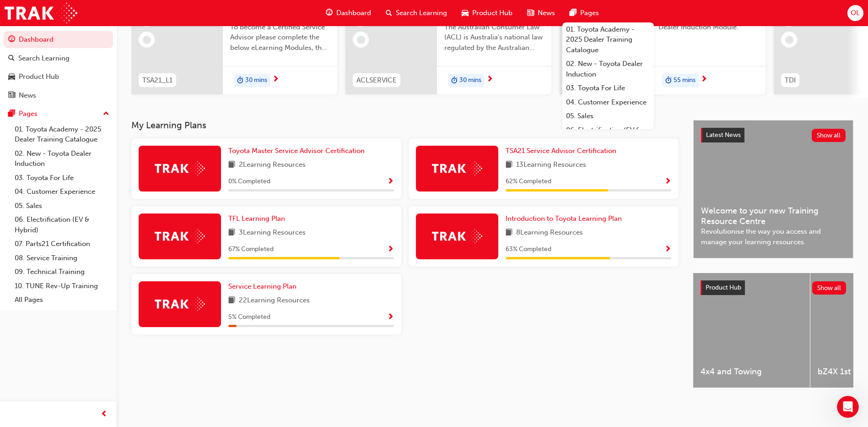 The height and width of the screenshot is (427, 868). What do you see at coordinates (541, 13) in the screenshot?
I see `a: news-iconNews` at bounding box center [541, 13].